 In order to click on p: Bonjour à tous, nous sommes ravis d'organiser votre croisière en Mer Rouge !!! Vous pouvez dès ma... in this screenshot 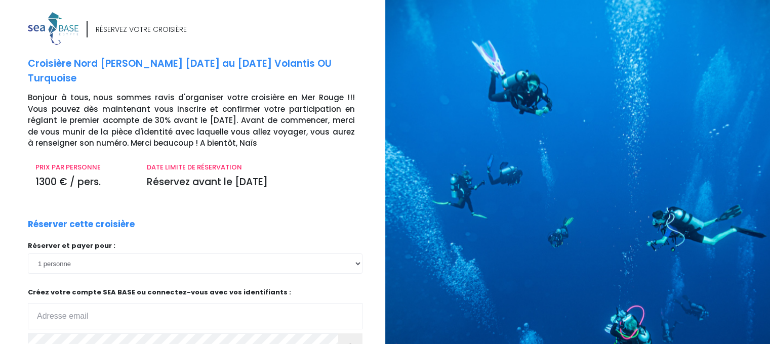, I will do `click(202, 120)`.